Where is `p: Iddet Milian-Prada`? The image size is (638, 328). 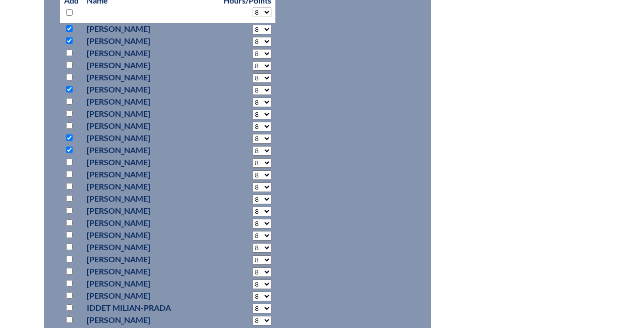
p: Iddet Milian-Prada is located at coordinates (151, 307).